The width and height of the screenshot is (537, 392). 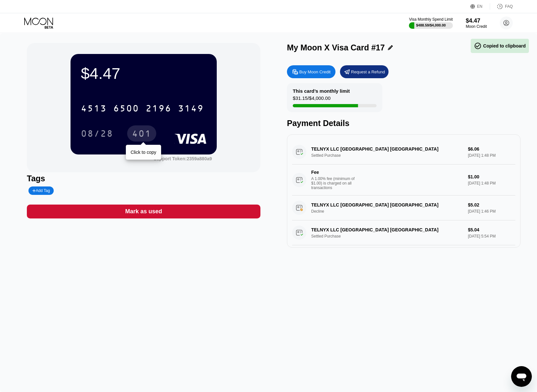 I want to click on div: Support Token:2359a880a9, so click(x=183, y=158).